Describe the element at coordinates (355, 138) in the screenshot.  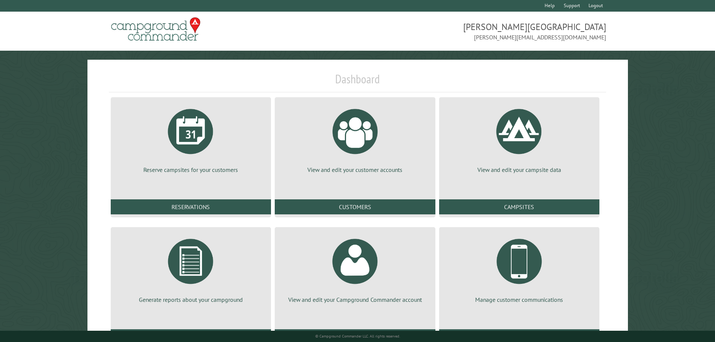
I see `a: View and edit your customer accounts` at that location.